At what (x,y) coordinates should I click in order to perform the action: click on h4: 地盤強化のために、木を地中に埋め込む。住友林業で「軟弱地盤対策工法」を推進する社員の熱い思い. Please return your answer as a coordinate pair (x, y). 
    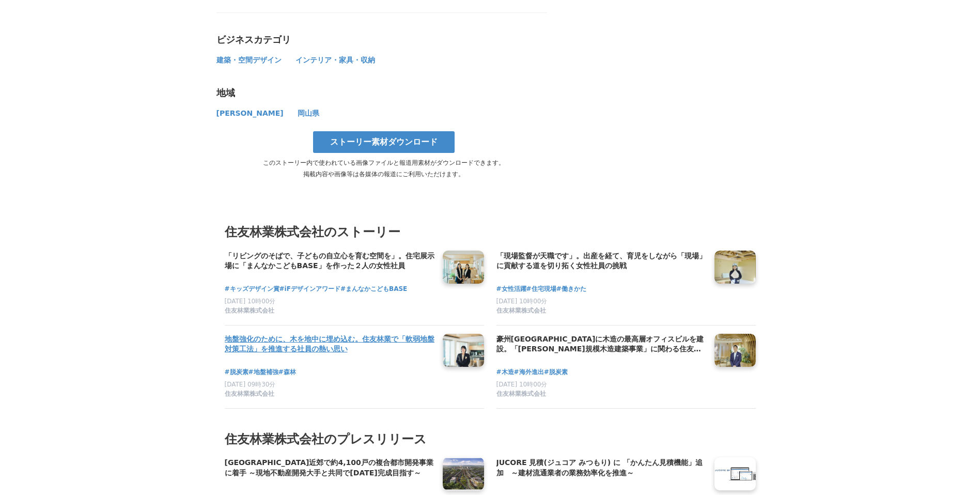
    Looking at the image, I should click on (330, 344).